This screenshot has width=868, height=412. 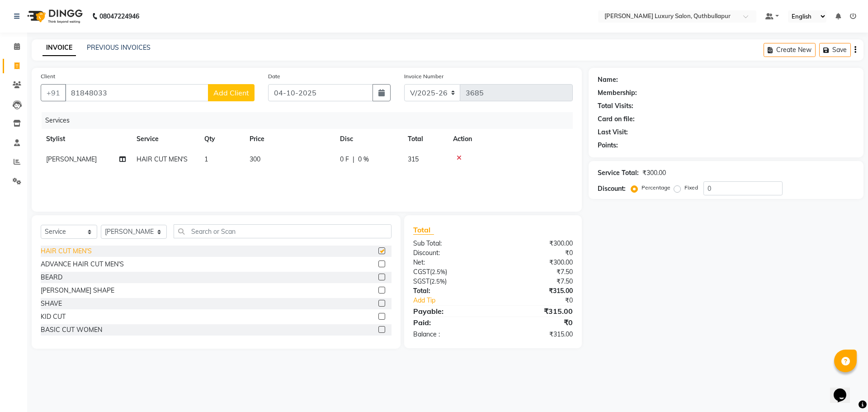 What do you see at coordinates (118, 48) in the screenshot?
I see `a: PREVIOUS INVOICES` at bounding box center [118, 48].